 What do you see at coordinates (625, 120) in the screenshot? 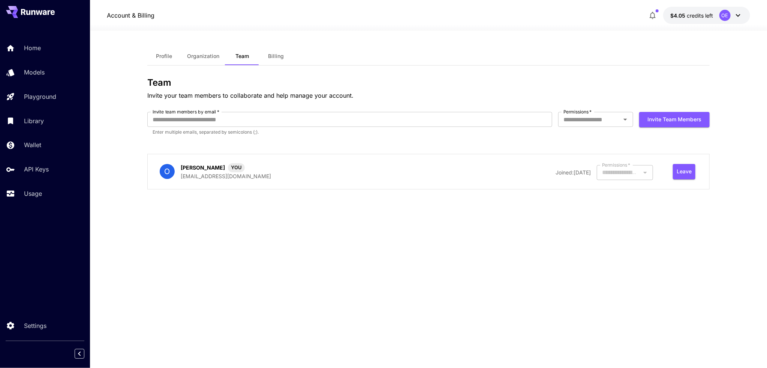
I see `button: Open` at bounding box center [625, 120].